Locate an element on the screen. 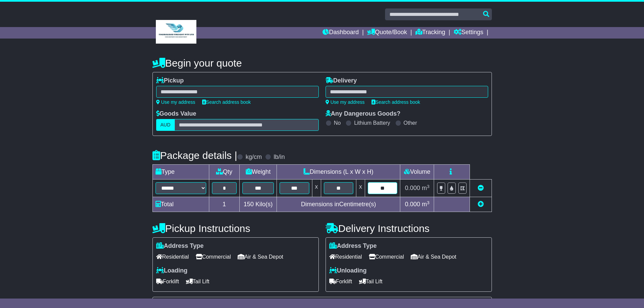 This screenshot has width=644, height=308. h4: Delivery Instructions is located at coordinates (409, 228).